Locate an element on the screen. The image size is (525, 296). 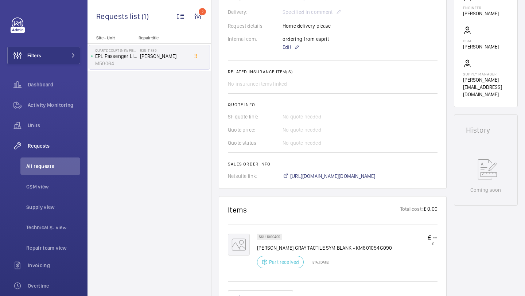
span: Requests is located at coordinates (54, 146).